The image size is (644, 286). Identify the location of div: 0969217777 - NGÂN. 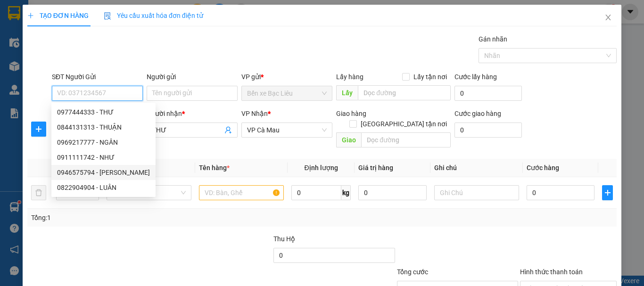
(103, 142).